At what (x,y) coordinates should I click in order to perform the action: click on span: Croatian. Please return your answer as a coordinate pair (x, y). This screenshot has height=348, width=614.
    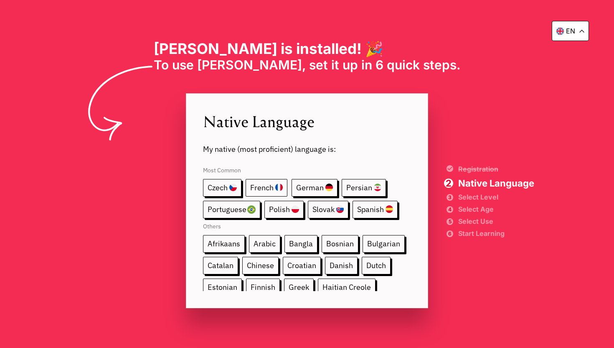
    Looking at the image, I should click on (302, 265).